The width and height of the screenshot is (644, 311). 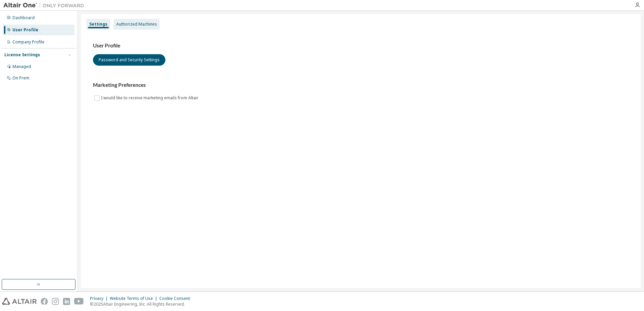 I want to click on img: linkedin.svg, so click(x=66, y=301).